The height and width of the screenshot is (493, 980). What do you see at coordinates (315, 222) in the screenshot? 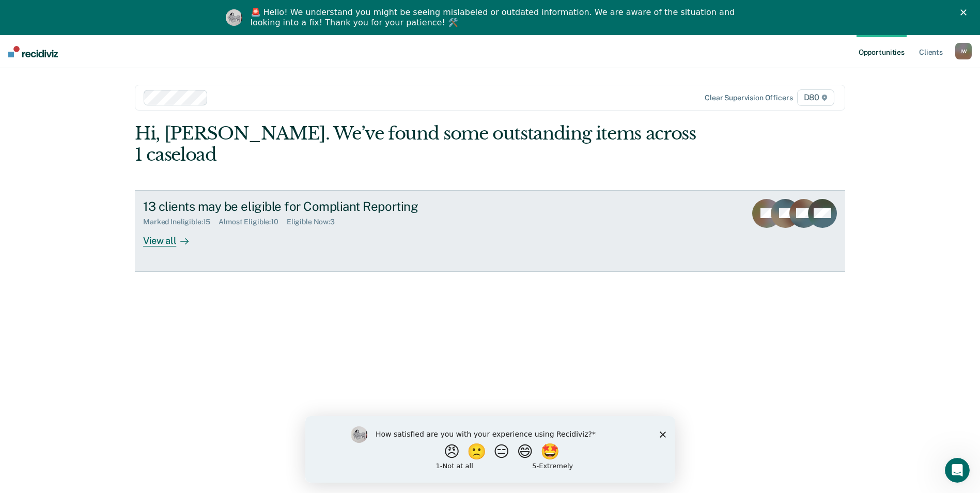
I see `div: Eligible Now : 3` at bounding box center [315, 222].